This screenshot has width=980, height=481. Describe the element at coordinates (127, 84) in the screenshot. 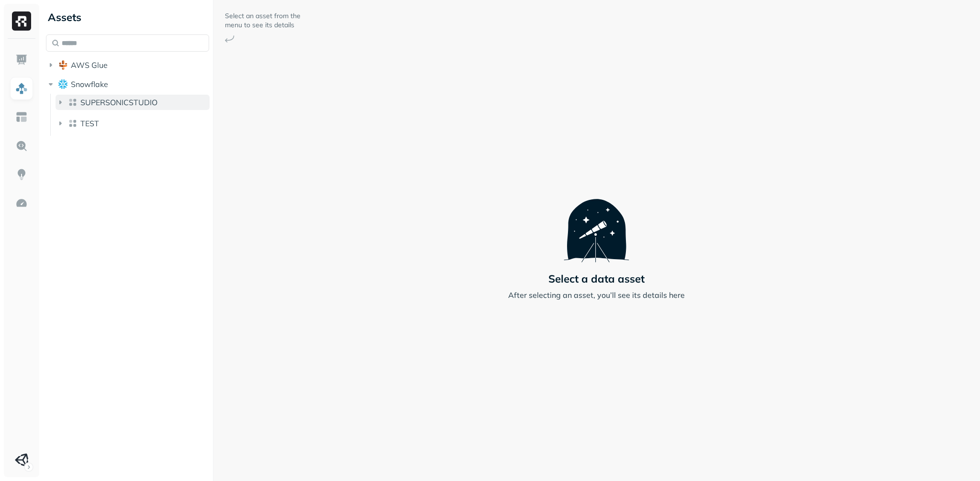

I see `button: Snowflake` at that location.